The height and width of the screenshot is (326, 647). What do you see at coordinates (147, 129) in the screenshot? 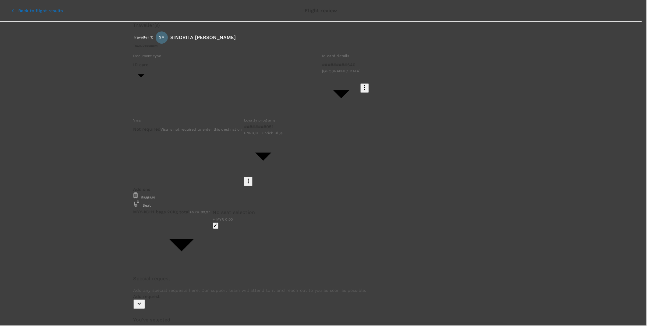
I see `p: Not required` at bounding box center [147, 129].